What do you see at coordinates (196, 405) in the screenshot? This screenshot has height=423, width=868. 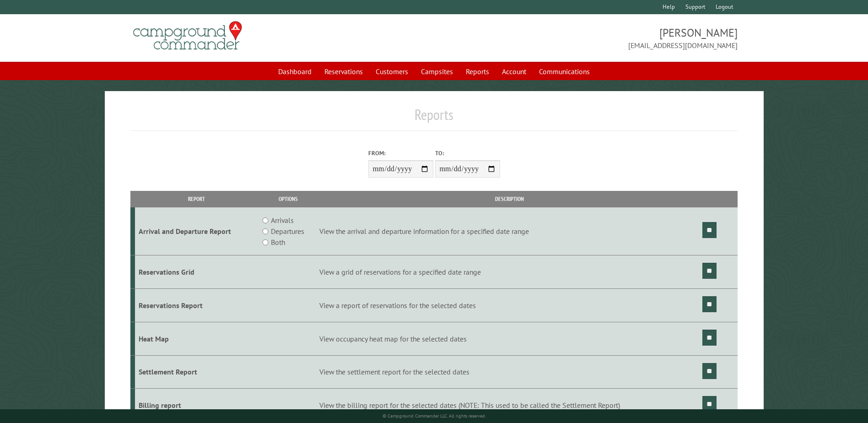 I see `td: Billing report` at bounding box center [196, 405].